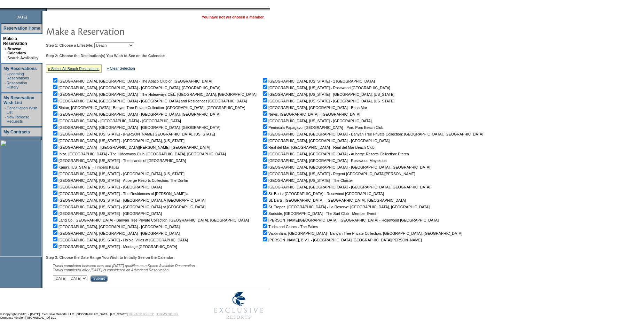 The width and height of the screenshot is (644, 333). Describe the element at coordinates (47, 9) in the screenshot. I see `img: blank.gif` at that location.